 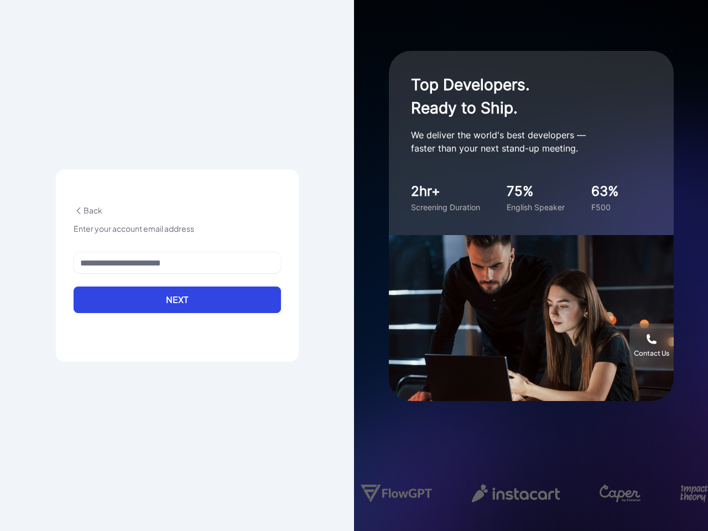 I want to click on button: Next, so click(x=177, y=300).